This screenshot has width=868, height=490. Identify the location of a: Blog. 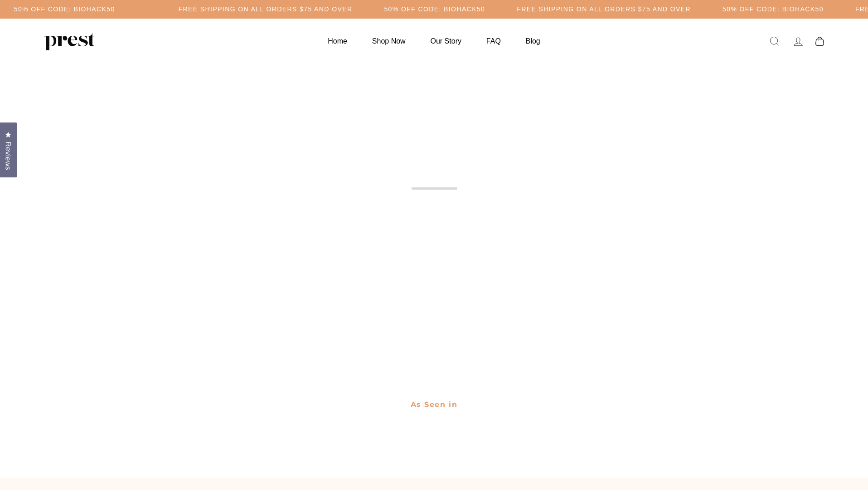
(533, 41).